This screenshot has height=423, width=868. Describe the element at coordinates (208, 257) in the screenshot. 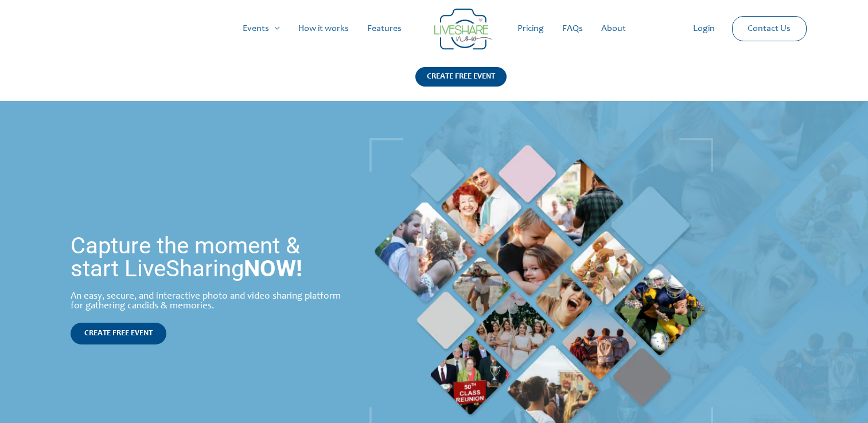

I see `h1: Capture the moment & start LiveSharing` at that location.